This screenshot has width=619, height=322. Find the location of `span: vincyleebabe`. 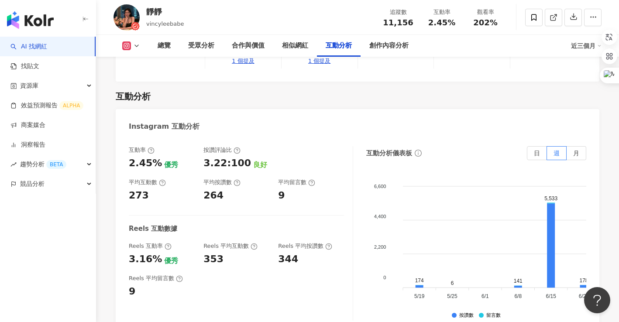

span: vincyleebabe is located at coordinates (165, 24).